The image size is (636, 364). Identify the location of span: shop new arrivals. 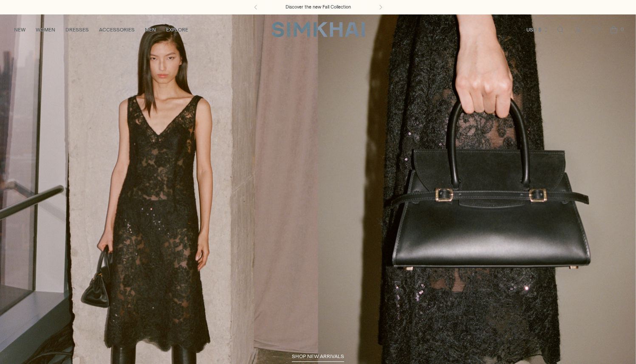
(318, 356).